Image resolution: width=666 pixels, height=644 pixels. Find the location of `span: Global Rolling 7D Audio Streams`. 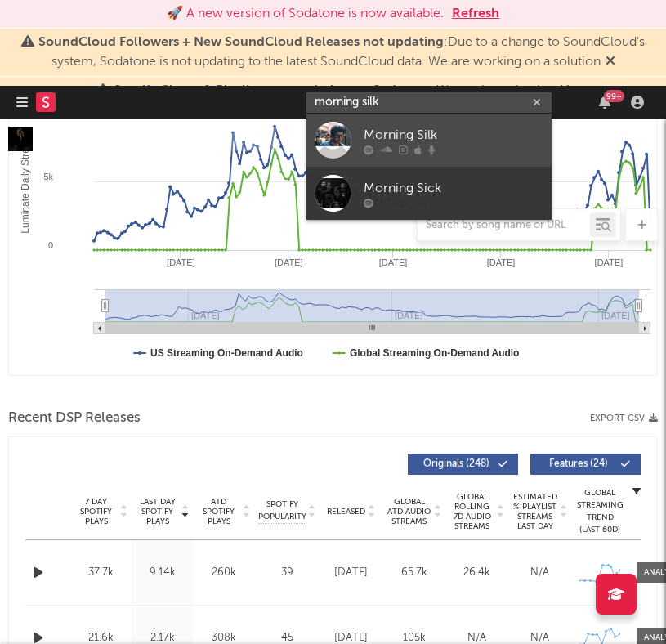

span: Global Rolling 7D Audio Streams is located at coordinates (472, 512).